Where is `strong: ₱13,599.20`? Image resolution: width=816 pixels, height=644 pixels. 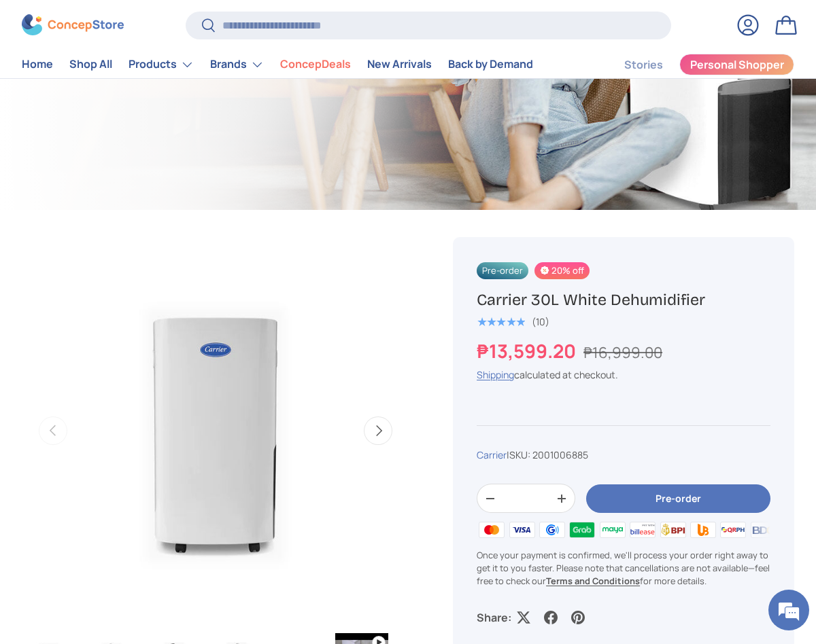 strong: ₱13,599.20 is located at coordinates (527, 351).